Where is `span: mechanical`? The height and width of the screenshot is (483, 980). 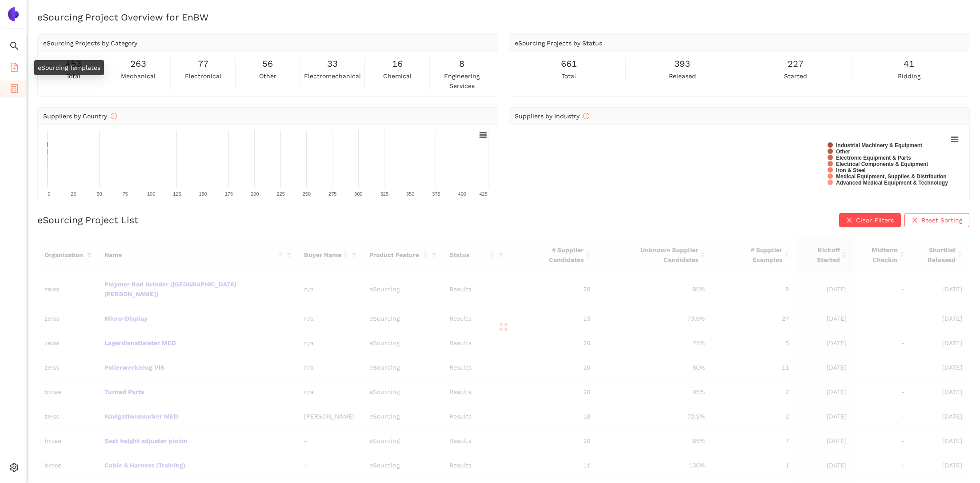 span: mechanical is located at coordinates (138, 76).